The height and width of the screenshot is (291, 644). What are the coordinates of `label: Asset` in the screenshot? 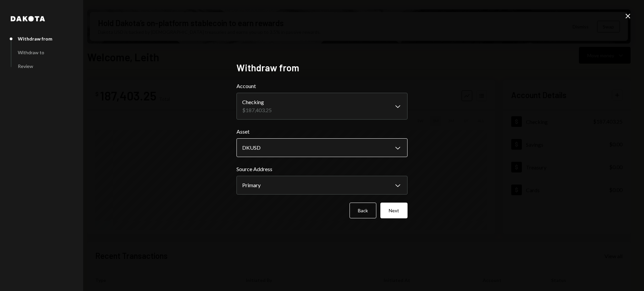 It's located at (322, 132).